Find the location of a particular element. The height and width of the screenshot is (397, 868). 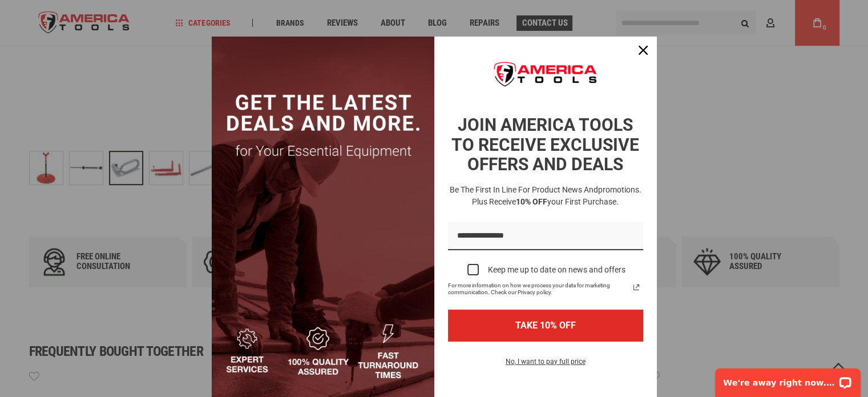

h3: Be the first in line for product news and is located at coordinates (545, 196).